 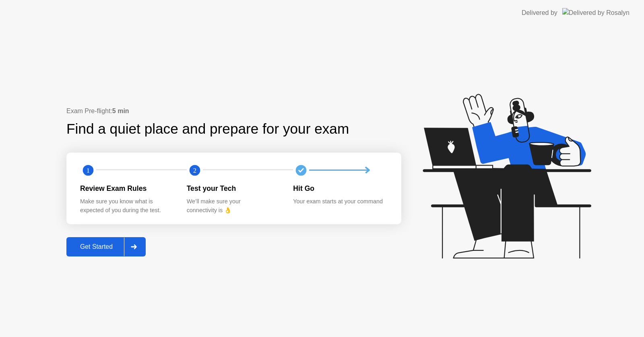 What do you see at coordinates (234, 111) in the screenshot?
I see `div: Exam Pre-flight:` at bounding box center [234, 111].